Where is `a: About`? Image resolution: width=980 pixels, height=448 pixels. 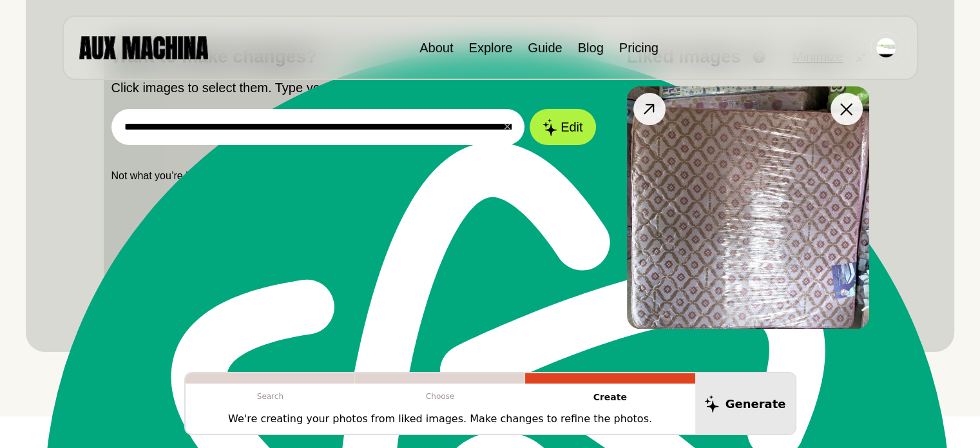 a: About is located at coordinates (436, 48).